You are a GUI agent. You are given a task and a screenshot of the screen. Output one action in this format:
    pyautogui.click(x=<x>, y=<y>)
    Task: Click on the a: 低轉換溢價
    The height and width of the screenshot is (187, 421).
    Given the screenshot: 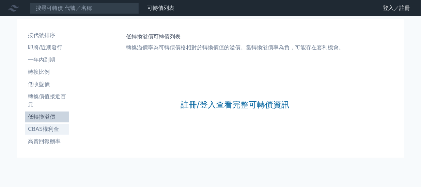 What is the action you would take?
    pyautogui.click(x=47, y=117)
    